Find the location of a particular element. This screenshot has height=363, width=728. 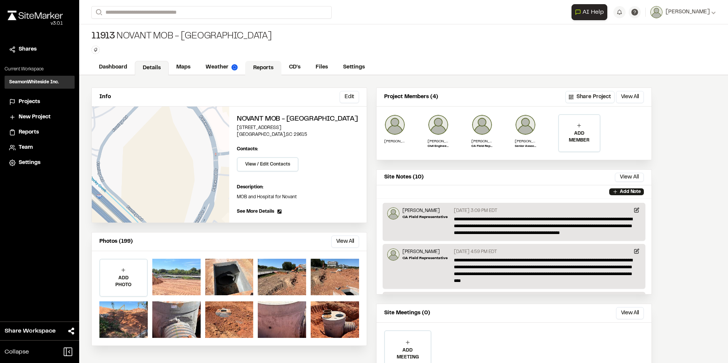

a: Files is located at coordinates (322, 67).